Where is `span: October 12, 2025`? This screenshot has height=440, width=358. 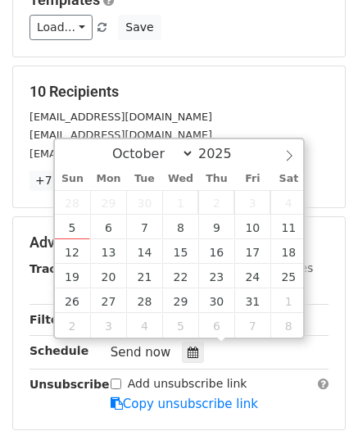
span: October 12, 2025 is located at coordinates (73, 252).